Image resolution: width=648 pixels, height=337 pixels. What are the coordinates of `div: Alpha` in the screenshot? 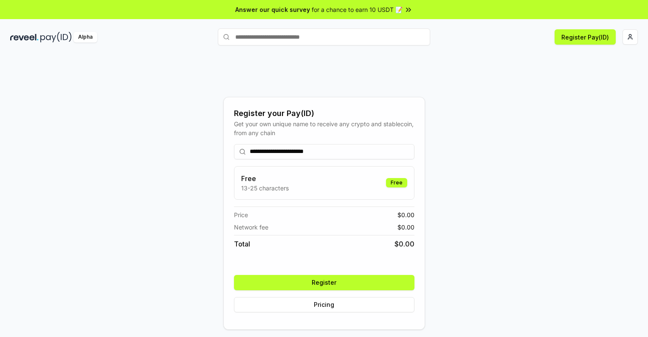 It's located at (85, 37).